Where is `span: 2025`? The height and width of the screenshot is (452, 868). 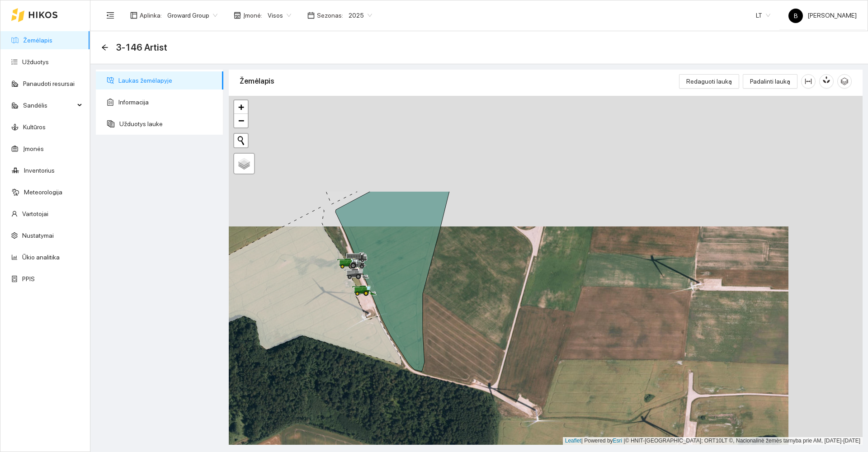
span: 2025 is located at coordinates (361, 15).